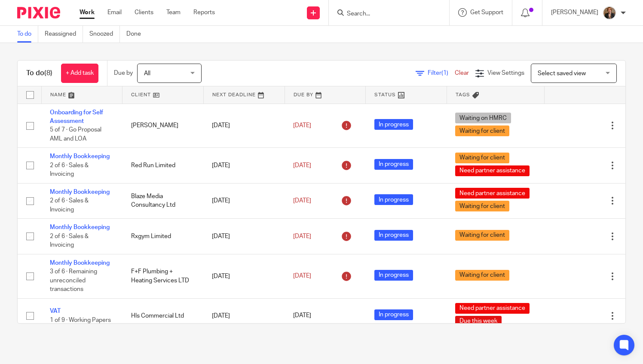 The height and width of the screenshot is (364, 643). Describe the element at coordinates (48, 73) in the screenshot. I see `span: (8)` at that location.